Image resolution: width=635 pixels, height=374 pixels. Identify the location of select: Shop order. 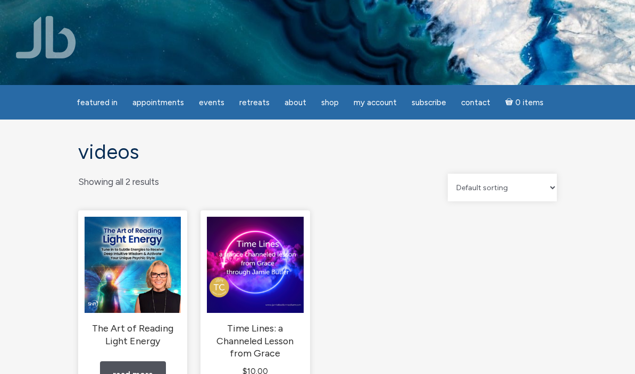
(502, 188).